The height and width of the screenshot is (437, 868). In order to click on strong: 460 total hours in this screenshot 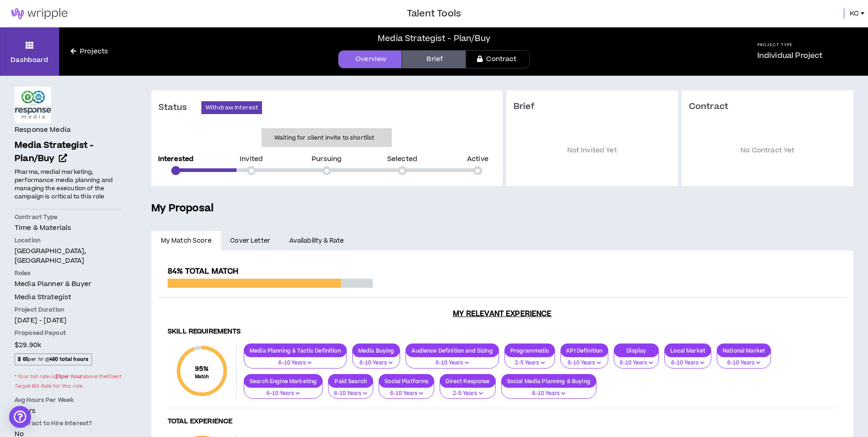, I will do `click(69, 359)`.